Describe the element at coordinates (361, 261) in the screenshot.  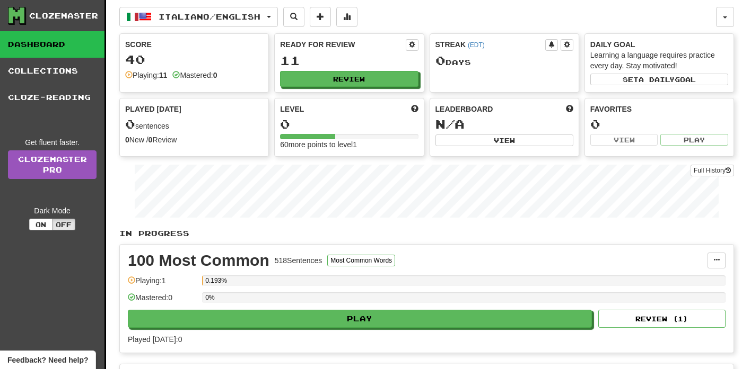
I see `button: Most Common Words` at that location.